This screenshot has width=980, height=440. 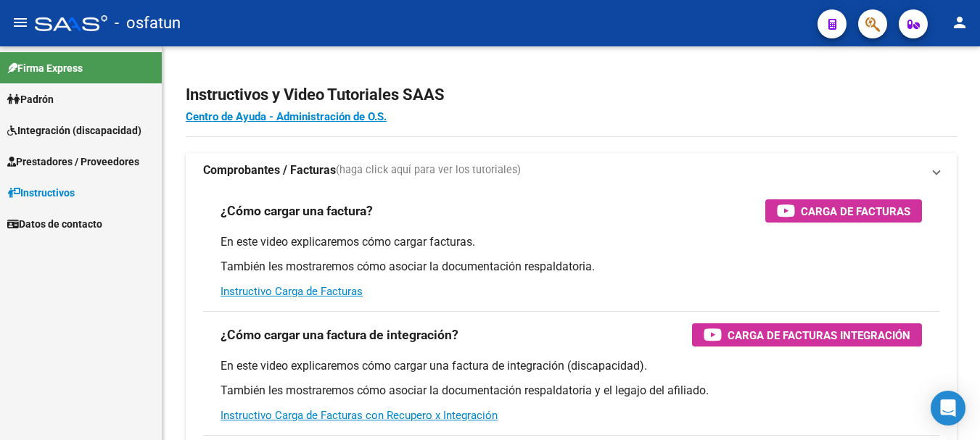 I want to click on span: Prestadores / Proveedores, so click(x=74, y=161).